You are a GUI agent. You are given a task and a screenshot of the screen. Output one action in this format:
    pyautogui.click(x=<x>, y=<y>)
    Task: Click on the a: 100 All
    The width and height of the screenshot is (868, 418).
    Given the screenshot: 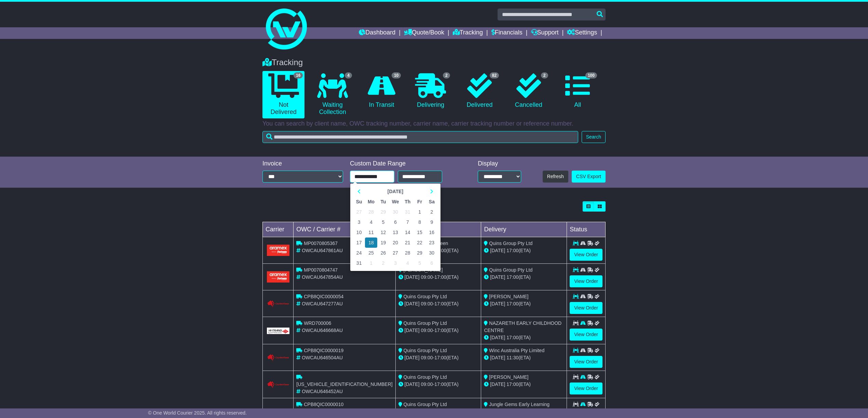 What is the action you would take?
    pyautogui.click(x=577, y=91)
    